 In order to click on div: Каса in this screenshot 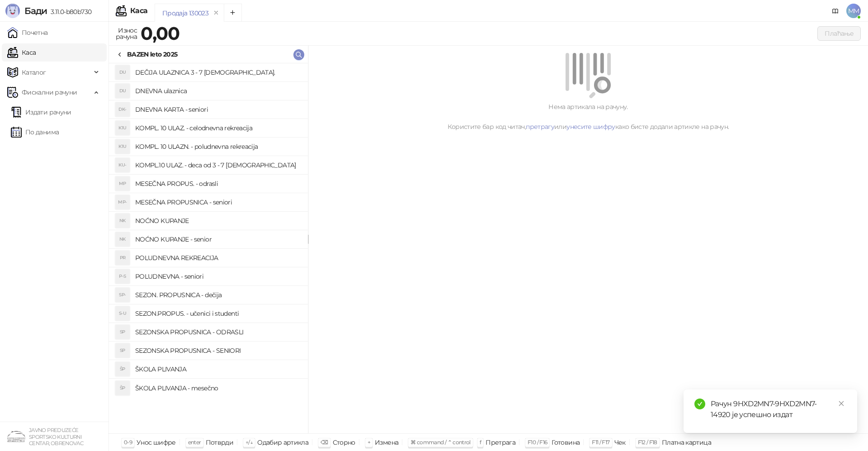, I will do `click(139, 11)`.